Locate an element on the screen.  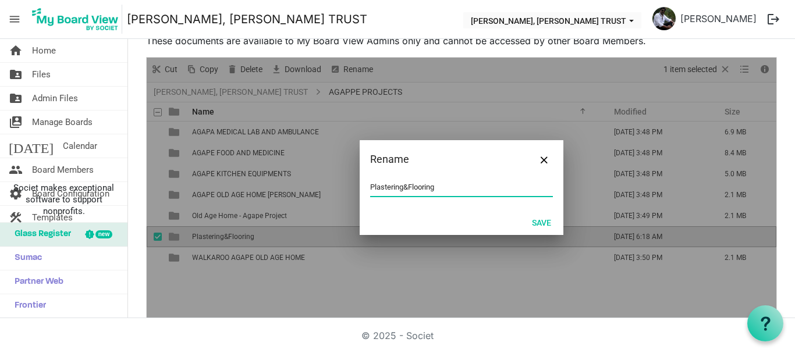
span: Files is located at coordinates (41, 75).